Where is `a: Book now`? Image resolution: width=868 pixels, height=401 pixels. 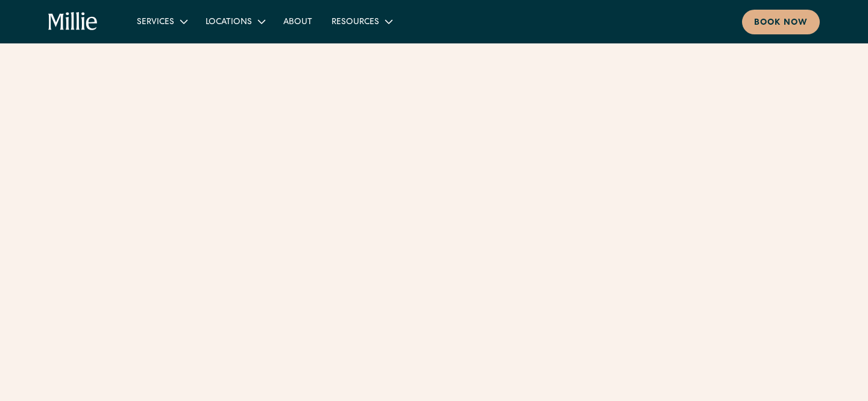 a: Book now is located at coordinates (781, 22).